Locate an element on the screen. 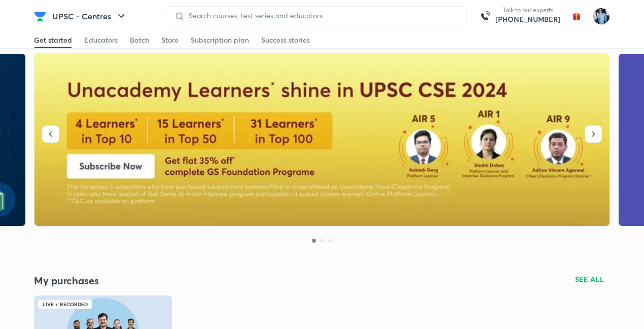  img: Shipu is located at coordinates (601, 16).